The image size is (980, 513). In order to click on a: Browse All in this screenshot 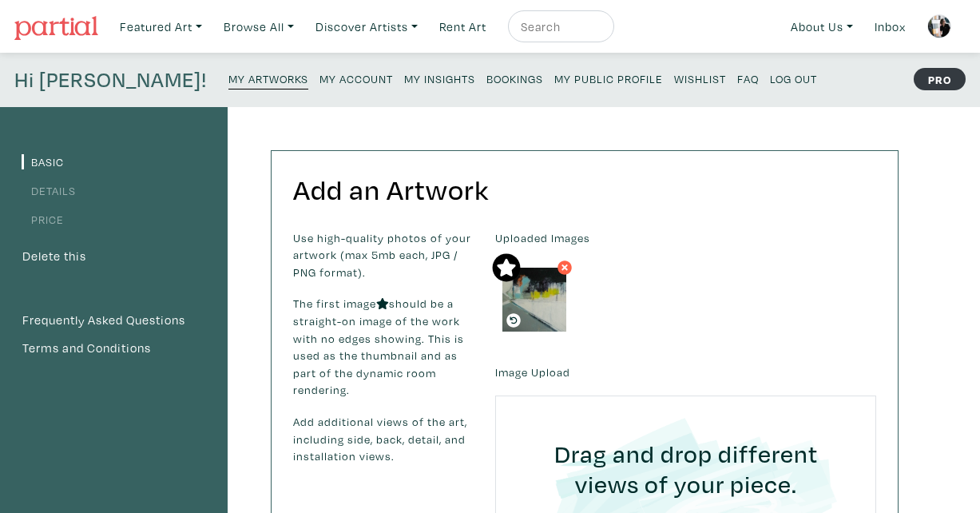, I will do `click(259, 27)`.